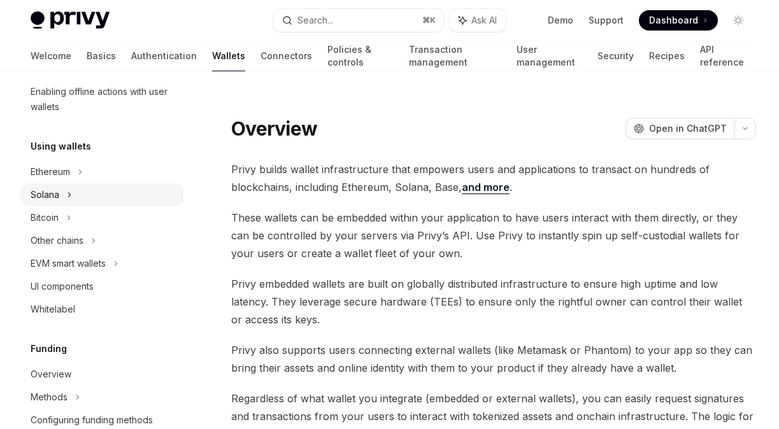 This screenshot has height=429, width=779. I want to click on div: Bitcoin, so click(45, 218).